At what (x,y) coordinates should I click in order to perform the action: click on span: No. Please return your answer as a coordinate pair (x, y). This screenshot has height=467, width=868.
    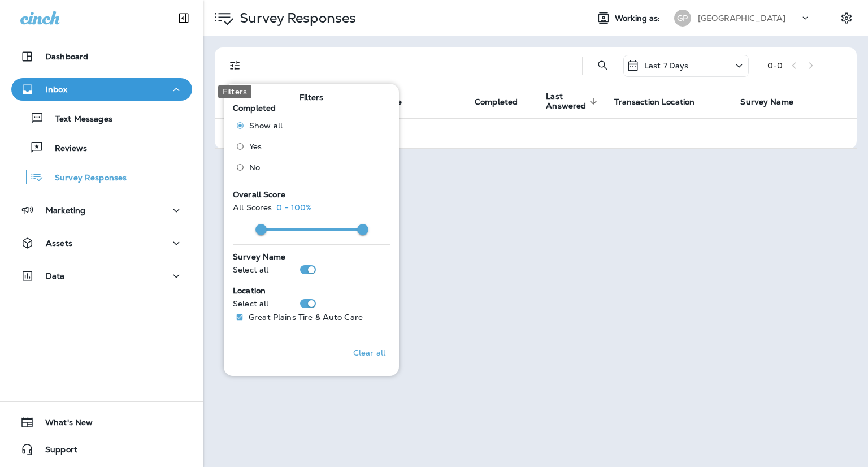
    Looking at the image, I should click on (255, 167).